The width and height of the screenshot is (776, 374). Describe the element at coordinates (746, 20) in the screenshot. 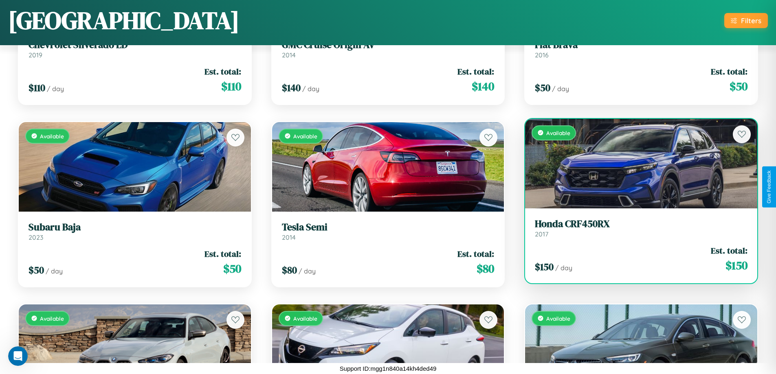

I see `button: Filters` at that location.